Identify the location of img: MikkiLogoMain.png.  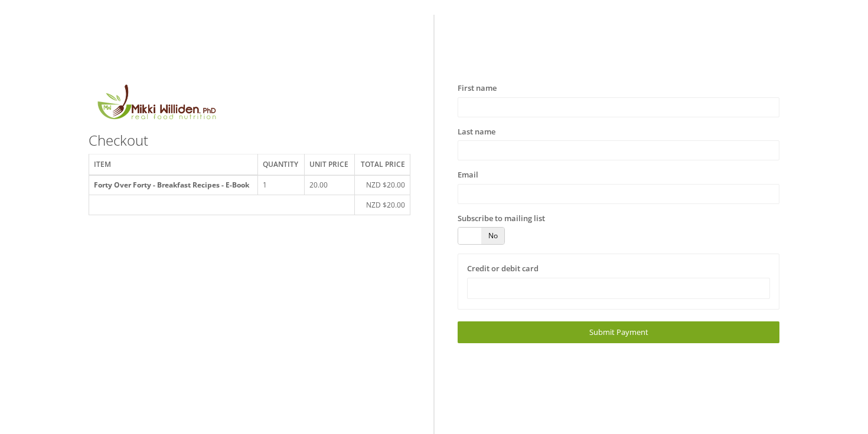
(156, 104).